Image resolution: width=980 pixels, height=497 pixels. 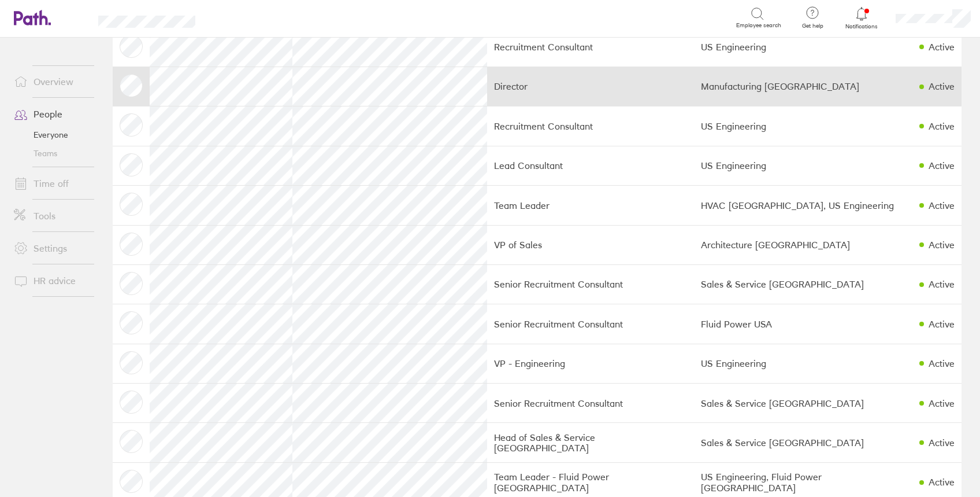 I want to click on a: Time off, so click(x=51, y=183).